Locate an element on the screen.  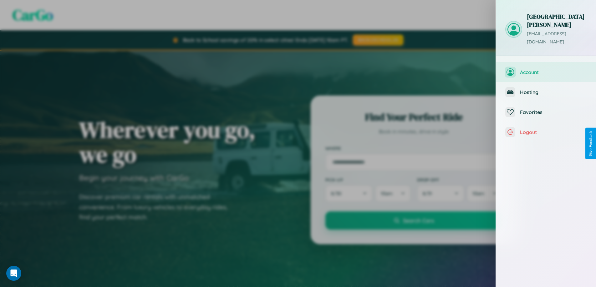
span: Logout is located at coordinates (553, 132).